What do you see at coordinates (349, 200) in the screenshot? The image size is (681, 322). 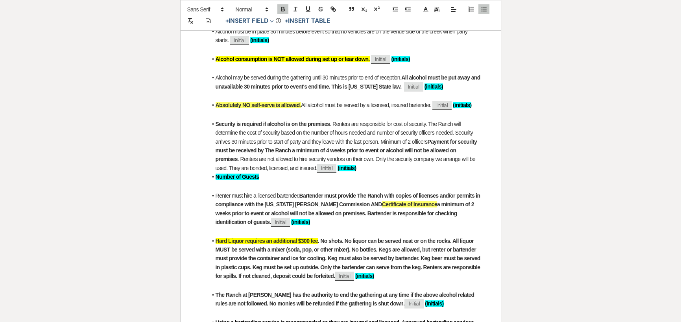 I see `strong: Bartender must provide The Ranch with copies of licenses and/or permits in compliance with the [U...` at bounding box center [349, 200].